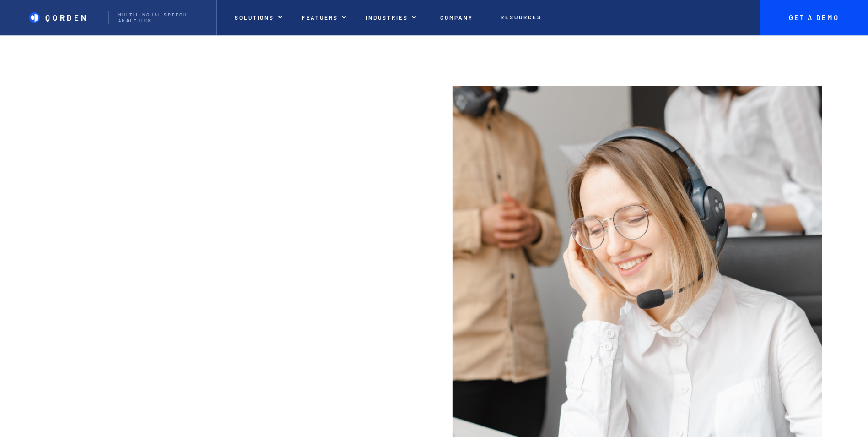  I want to click on p: Company, so click(457, 17).